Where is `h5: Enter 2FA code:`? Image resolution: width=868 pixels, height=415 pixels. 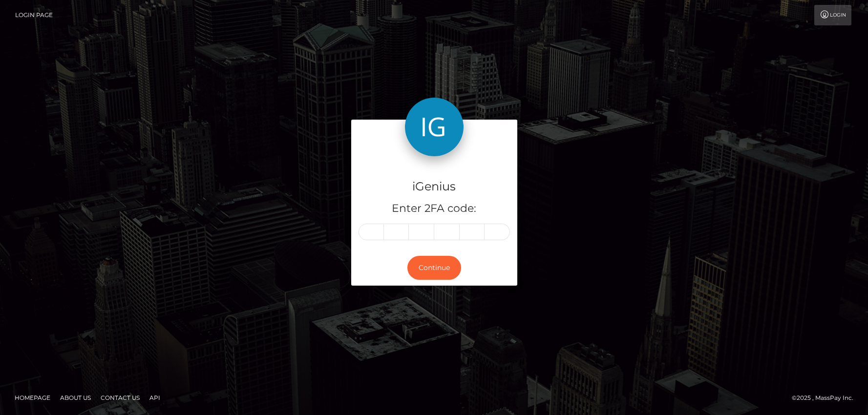
h5: Enter 2FA code: is located at coordinates (434, 208).